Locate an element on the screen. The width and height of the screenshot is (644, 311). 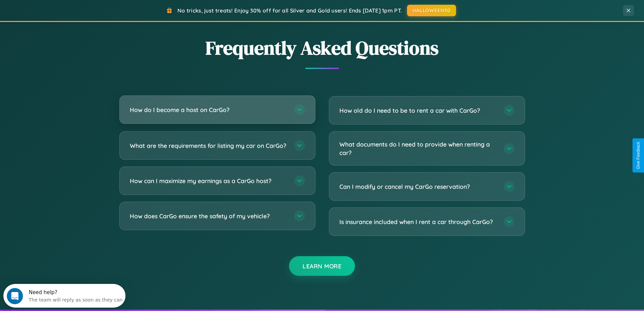
h3: How can I maximize my earnings as a CarGo host? is located at coordinates (209, 181).